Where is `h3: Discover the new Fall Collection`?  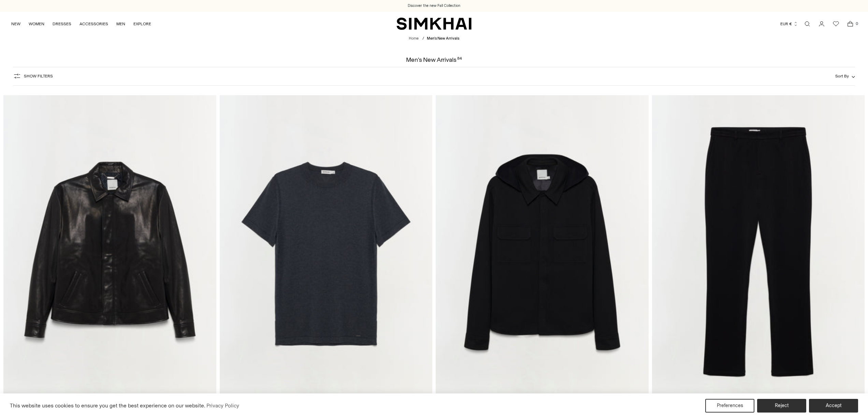 h3: Discover the new Fall Collection is located at coordinates (434, 6).